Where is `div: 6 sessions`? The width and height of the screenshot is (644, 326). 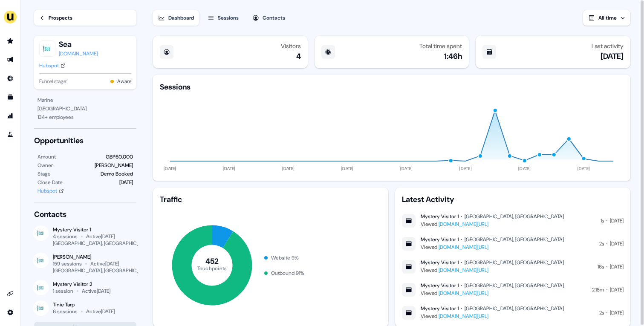
div: 6 sessions is located at coordinates (65, 311).